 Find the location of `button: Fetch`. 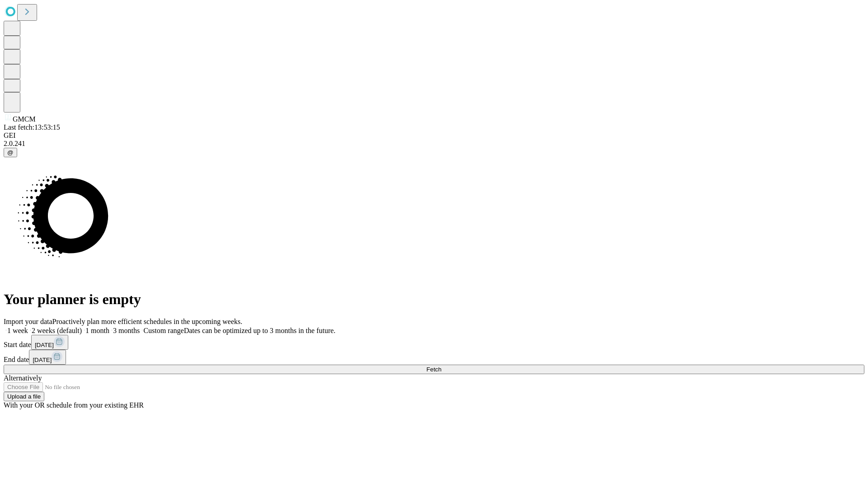

button: Fetch is located at coordinates (434, 369).